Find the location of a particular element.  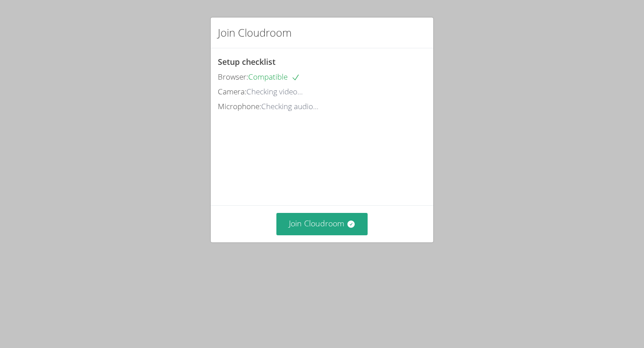

span: Setup checklist is located at coordinates (247, 62).